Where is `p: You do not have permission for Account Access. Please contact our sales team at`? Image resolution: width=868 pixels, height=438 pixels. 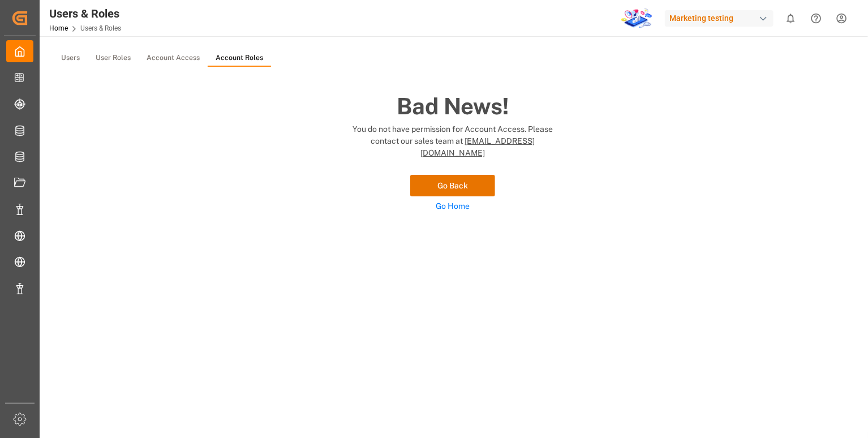 p: You do not have permission for Account Access. Please contact our sales team at is located at coordinates (453, 141).